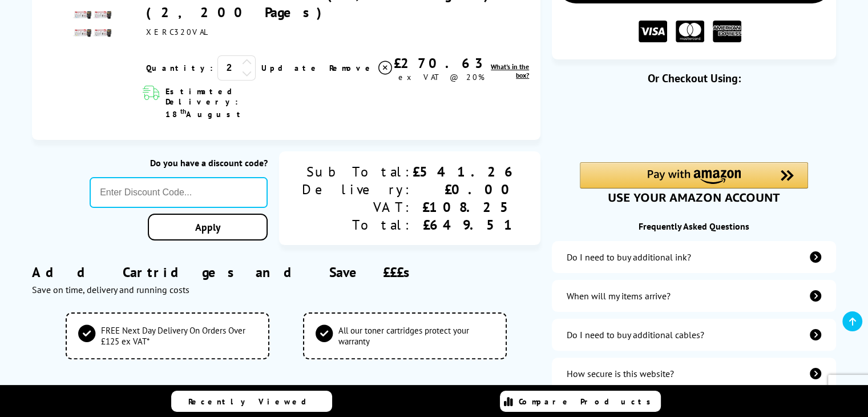  I want to click on span: Estimated Delivery: 18 August, so click(232, 102).